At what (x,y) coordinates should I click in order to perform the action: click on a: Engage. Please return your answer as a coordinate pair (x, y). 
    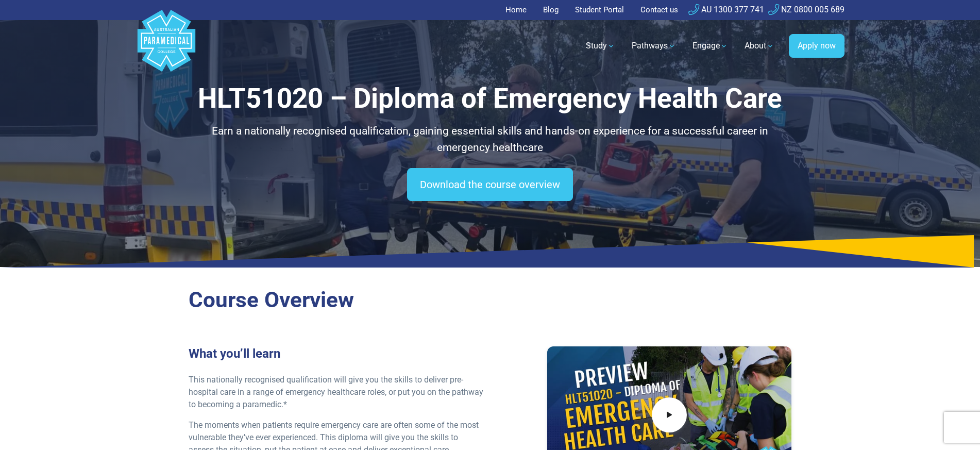
    Looking at the image, I should click on (710, 46).